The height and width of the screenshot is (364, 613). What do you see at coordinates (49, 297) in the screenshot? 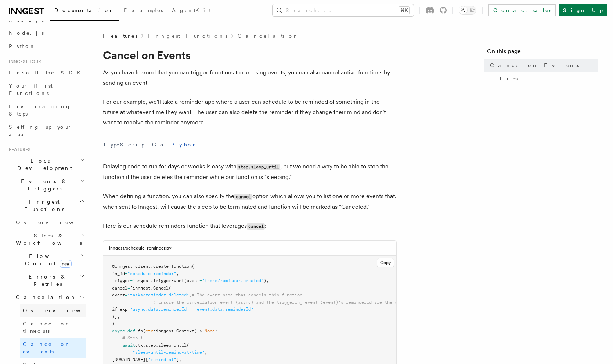
I see `button: Cancellation` at bounding box center [49, 297].